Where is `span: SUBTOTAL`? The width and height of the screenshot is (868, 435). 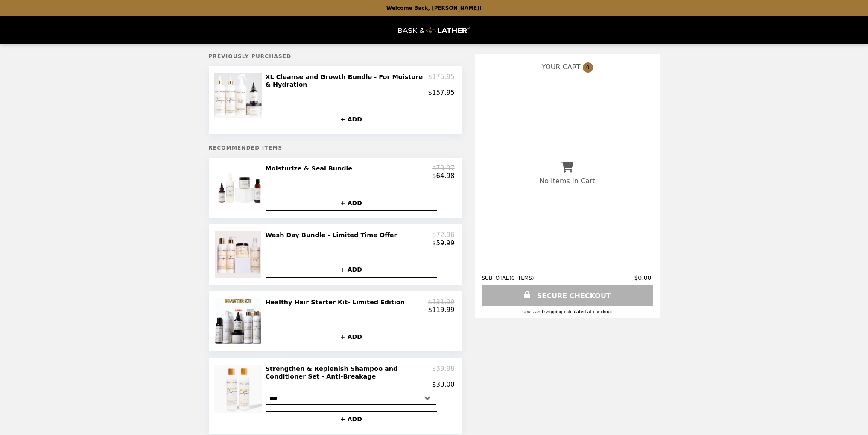
span: SUBTOTAL is located at coordinates (496, 278).